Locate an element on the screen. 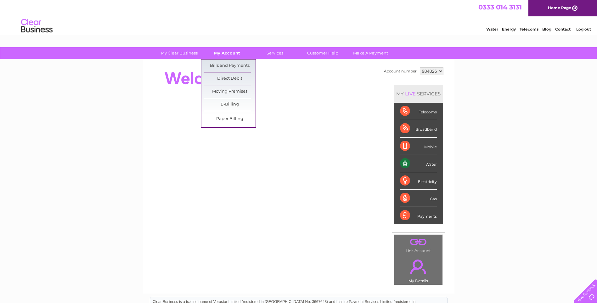 This screenshot has width=597, height=303. div: MY SERVICES is located at coordinates (418, 93).